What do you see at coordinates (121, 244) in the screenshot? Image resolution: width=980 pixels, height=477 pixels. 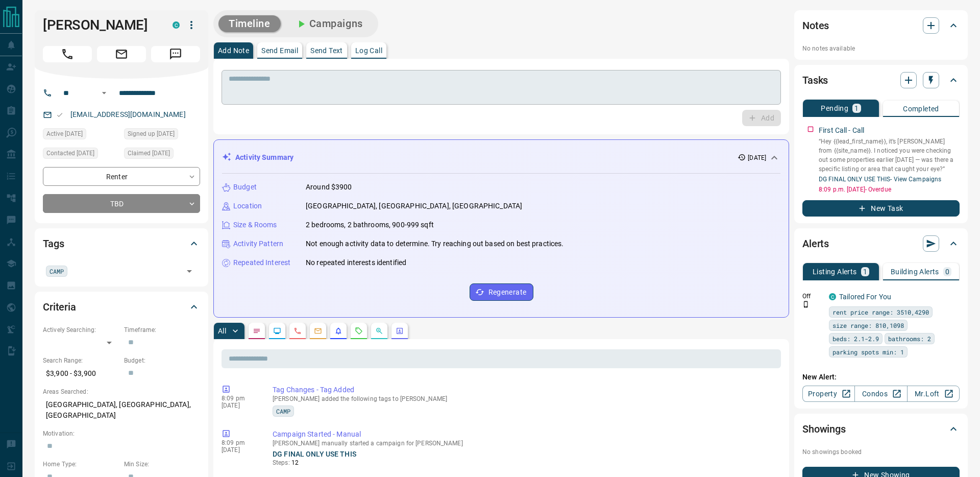 I see `div: Tags` at bounding box center [121, 244].